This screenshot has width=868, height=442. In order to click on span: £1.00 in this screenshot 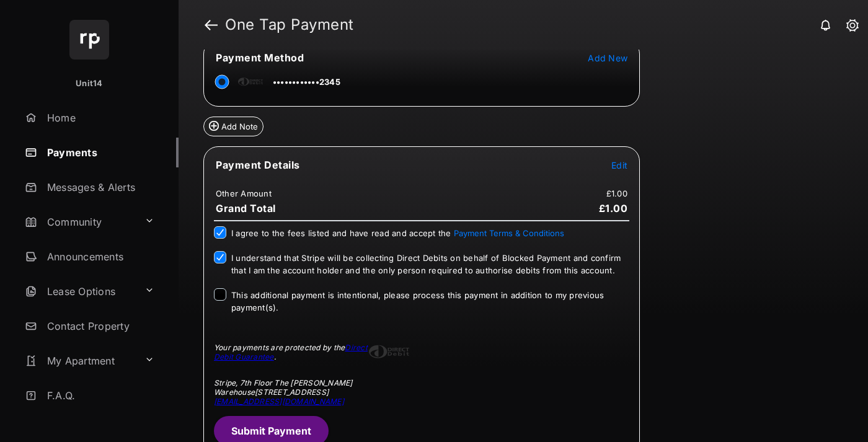, I will do `click(613, 208)`.